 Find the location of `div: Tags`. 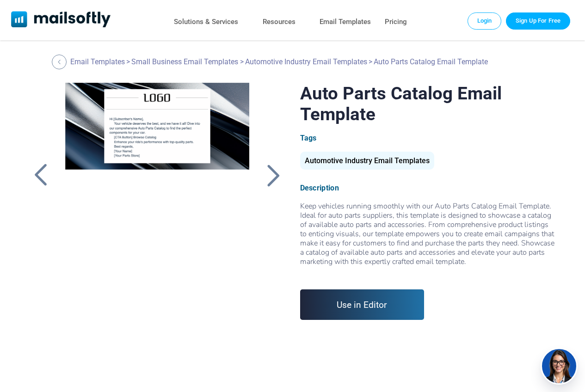

div: Tags is located at coordinates (428, 138).